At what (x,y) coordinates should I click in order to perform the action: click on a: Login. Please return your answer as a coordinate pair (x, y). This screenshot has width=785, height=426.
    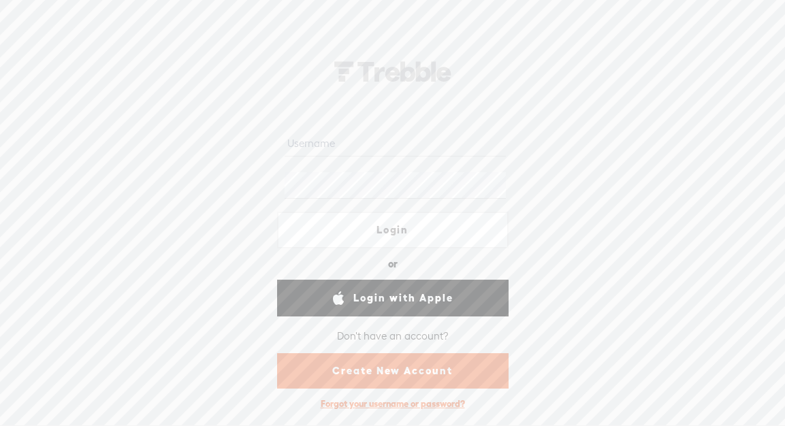
    Looking at the image, I should click on (393, 230).